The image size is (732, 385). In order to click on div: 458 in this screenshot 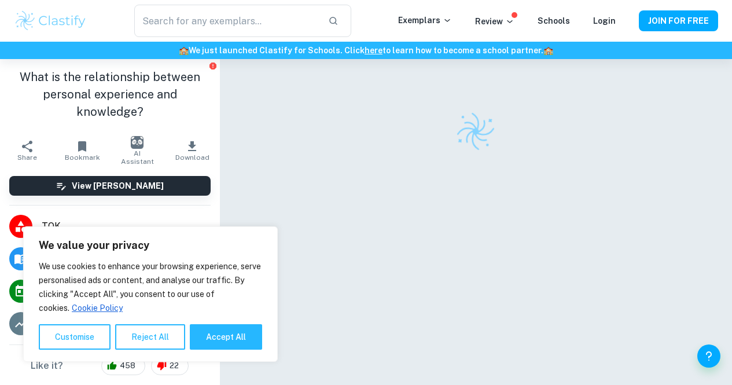, I will do `click(123, 366)`.